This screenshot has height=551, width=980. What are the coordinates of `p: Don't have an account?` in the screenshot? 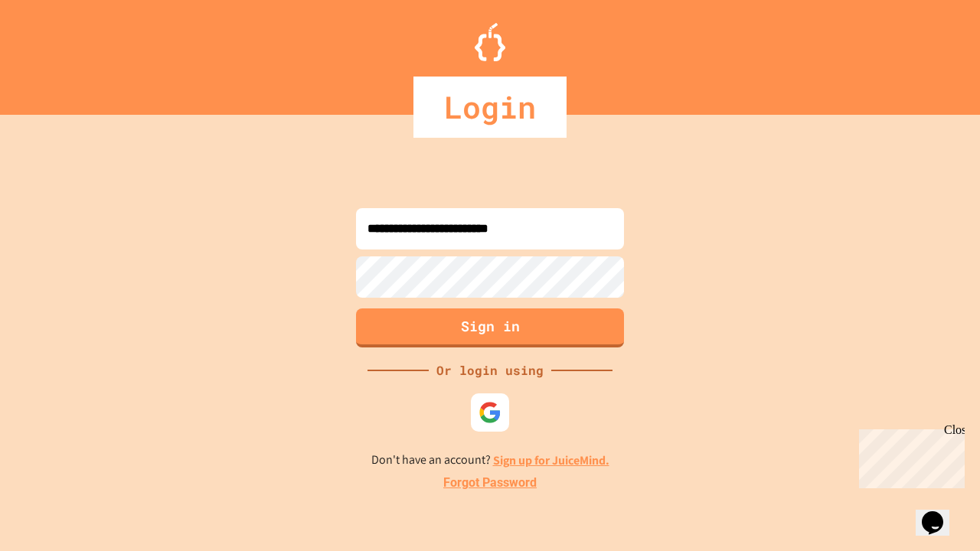 It's located at (490, 460).